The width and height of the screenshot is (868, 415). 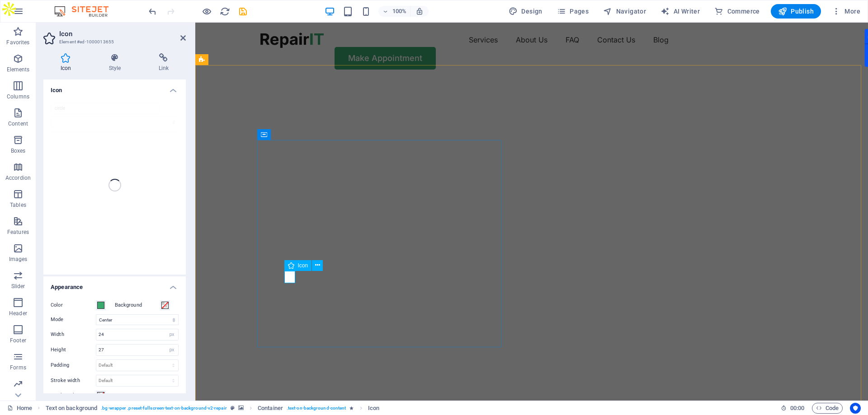 What do you see at coordinates (827, 408) in the screenshot?
I see `span: Code` at bounding box center [827, 408].